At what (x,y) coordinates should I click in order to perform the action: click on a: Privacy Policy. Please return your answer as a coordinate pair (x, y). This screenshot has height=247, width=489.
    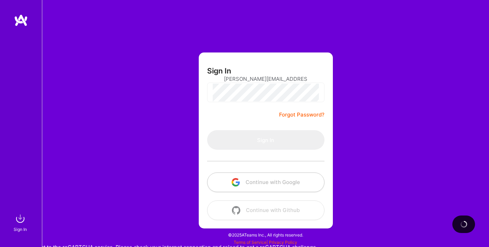
    Looking at the image, I should click on (283, 242).